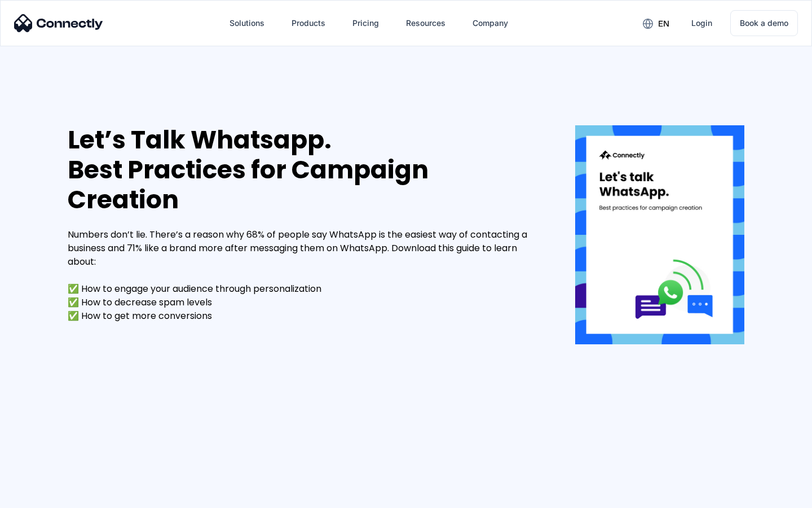 This screenshot has height=508, width=812. Describe the element at coordinates (308, 23) in the screenshot. I see `div: Products` at that location.